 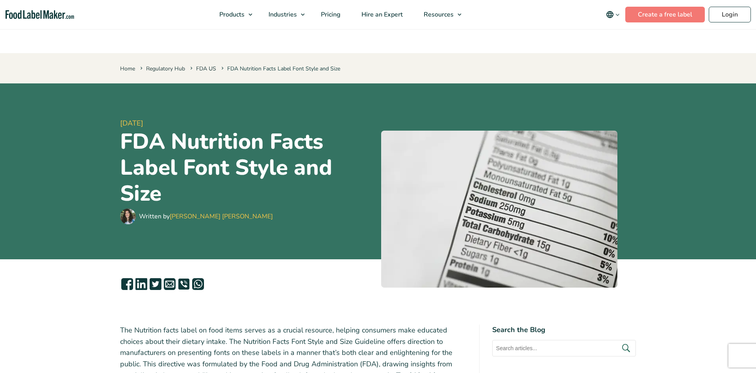 What do you see at coordinates (206, 217) in the screenshot?
I see `div: Written by` at bounding box center [206, 217].